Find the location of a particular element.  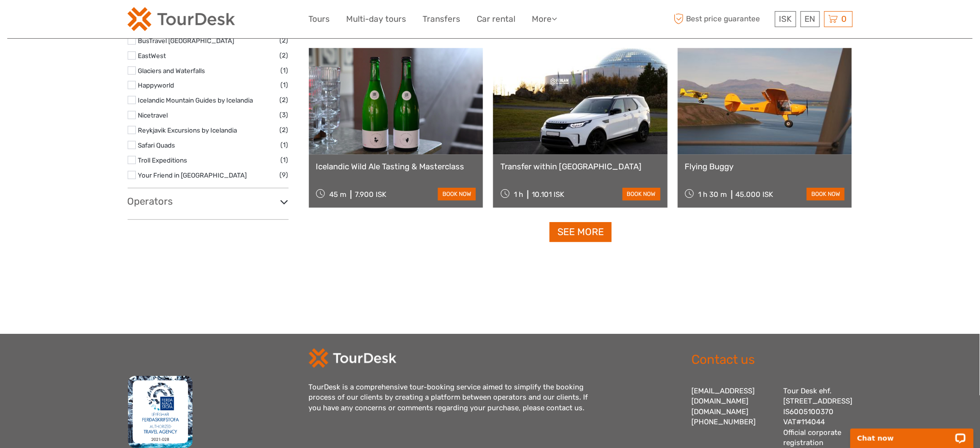

div: 7.900 ISK is located at coordinates (371, 195).